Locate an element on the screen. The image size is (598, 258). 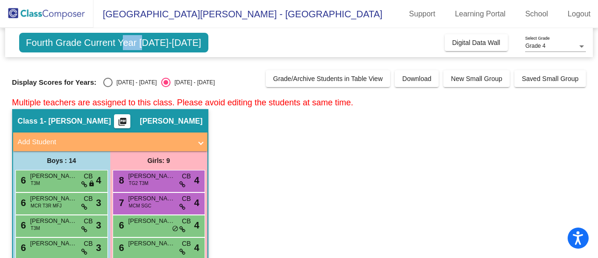
mat-radio-group: Select an option is located at coordinates (159, 82).